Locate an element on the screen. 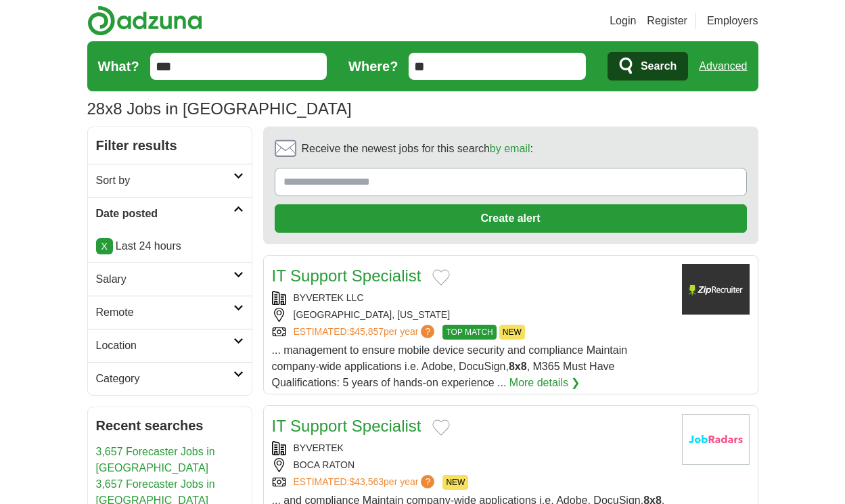  span: 2 is located at coordinates (91, 109).